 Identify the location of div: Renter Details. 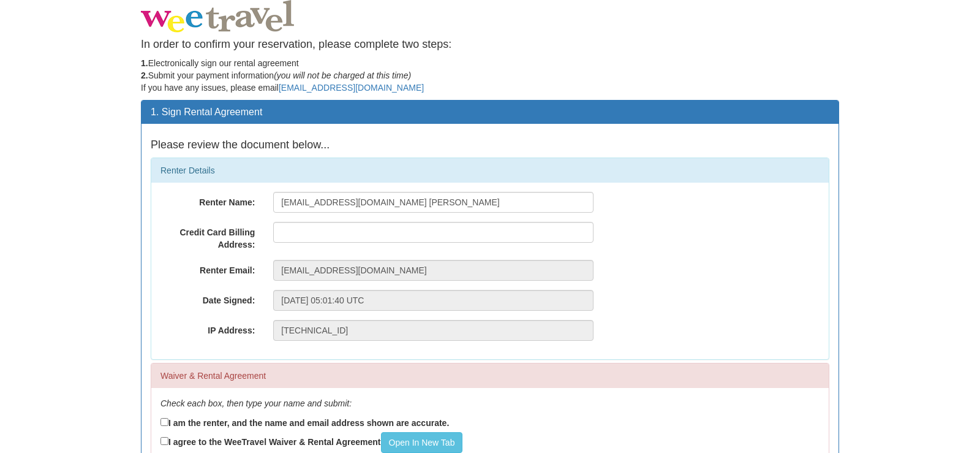
(490, 171).